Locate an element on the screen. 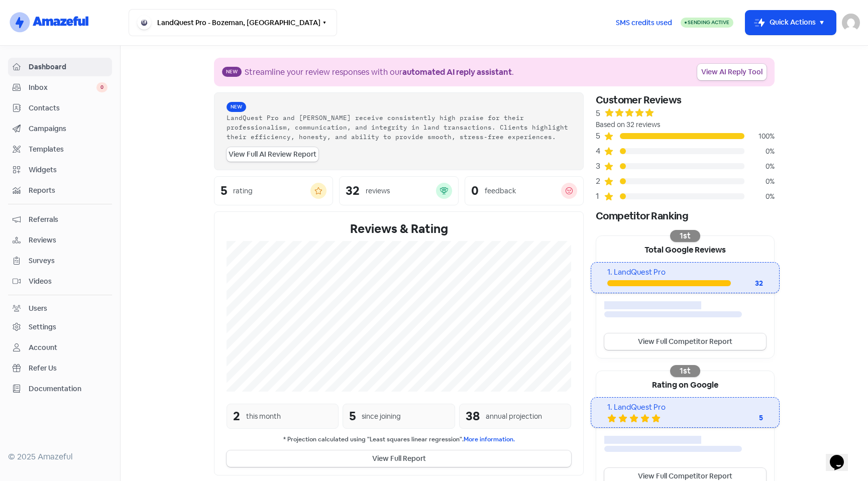  div: 4 is located at coordinates (599, 151).